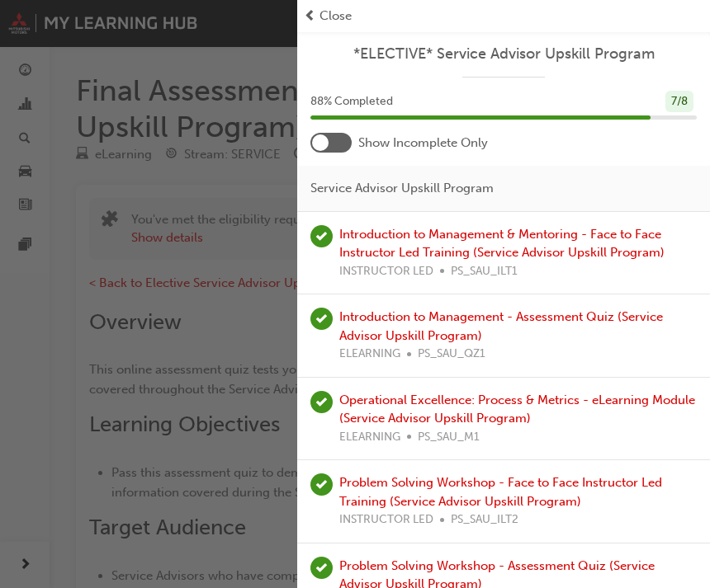 The width and height of the screenshot is (710, 588). Describe the element at coordinates (504, 54) in the screenshot. I see `a: *ELECTIVE* Service Advisor Upskill Program` at that location.